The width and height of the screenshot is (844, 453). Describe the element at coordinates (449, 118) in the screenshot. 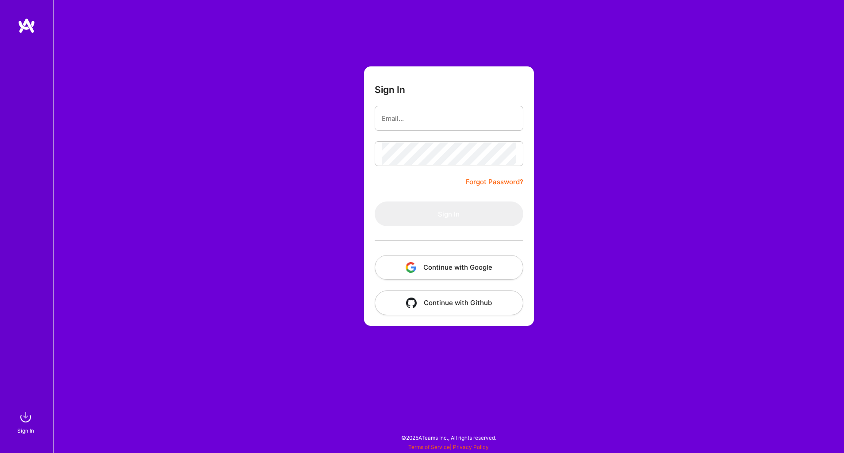

I see `input: Email...` at that location.